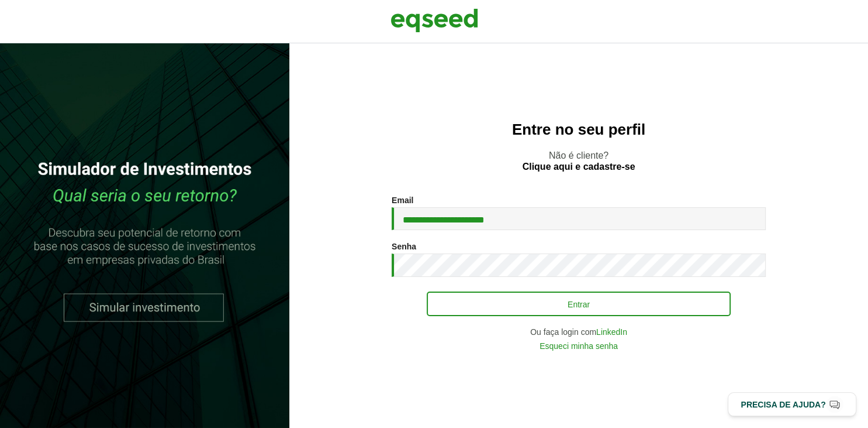  What do you see at coordinates (404, 247) in the screenshot?
I see `label: Senha` at bounding box center [404, 247].